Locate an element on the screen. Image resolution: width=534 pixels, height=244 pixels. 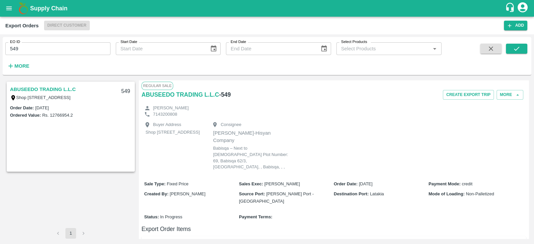
strong: More is located at coordinates (22, 66).